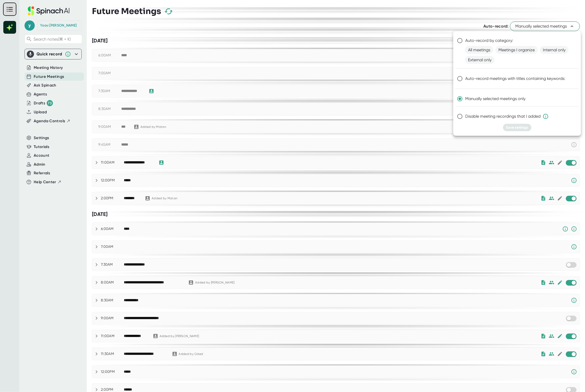 Image resolution: width=585 pixels, height=392 pixels. I want to click on span: Internal only, so click(554, 50).